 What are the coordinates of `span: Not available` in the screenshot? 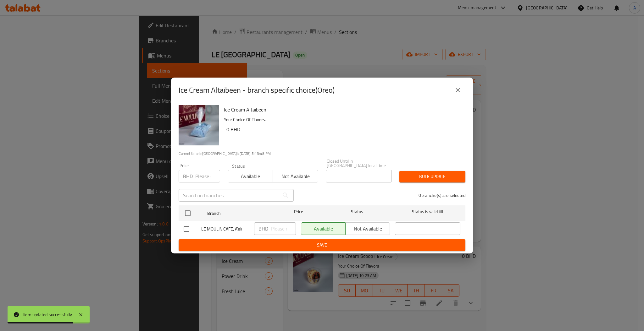 It's located at (296, 176).